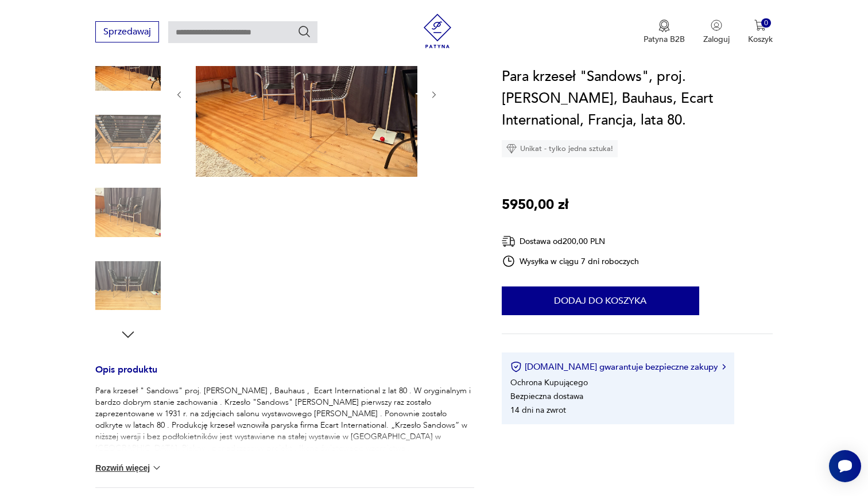 Image resolution: width=868 pixels, height=496 pixels. Describe the element at coordinates (549, 382) in the screenshot. I see `li: Ochrona Kupującego` at that location.